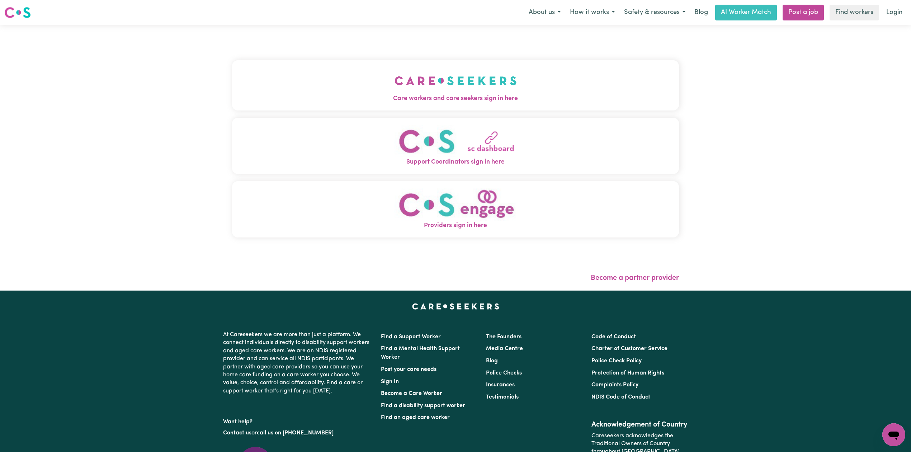 This screenshot has height=452, width=911. I want to click on button: How it works, so click(592, 13).